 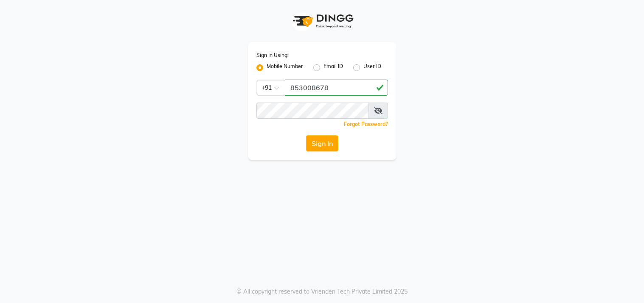 What do you see at coordinates (322, 21) in the screenshot?
I see `img: logo1.svg` at bounding box center [322, 21].